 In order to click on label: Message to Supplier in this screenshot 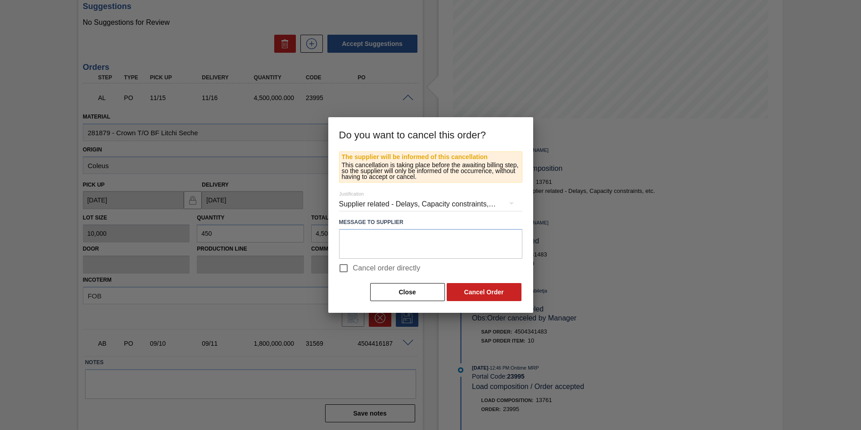, I will do `click(430, 222)`.